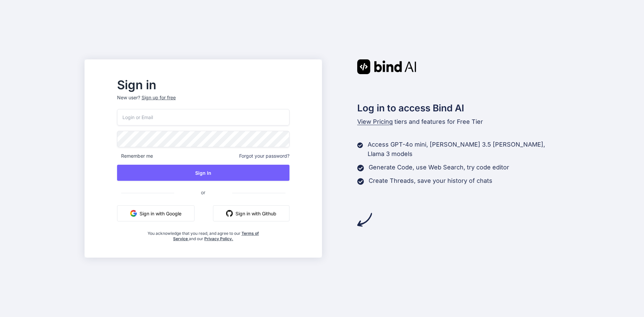 This screenshot has height=317, width=644. Describe the element at coordinates (439, 168) in the screenshot. I see `p: Generate Code, use Web Search, try code editor` at that location.